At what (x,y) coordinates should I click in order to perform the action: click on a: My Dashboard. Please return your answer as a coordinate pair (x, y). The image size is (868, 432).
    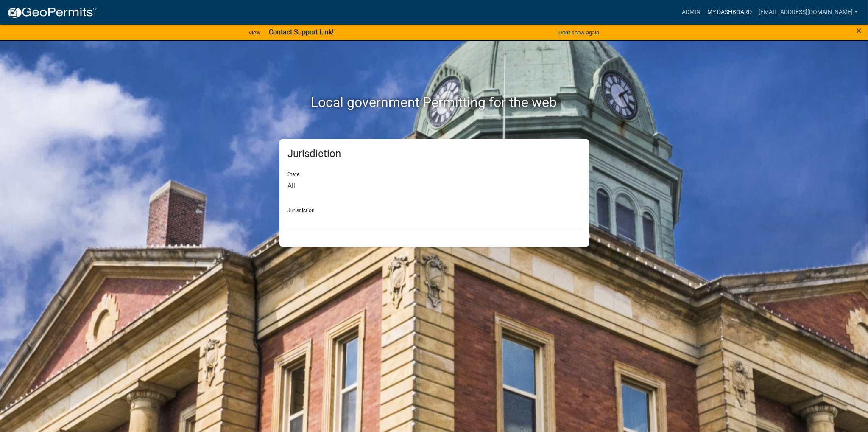
    Looking at the image, I should click on (730, 13).